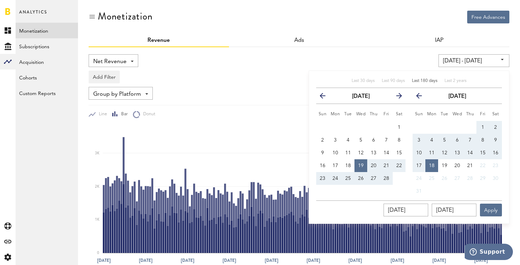 The image size is (520, 265). I want to click on button: 20, so click(457, 166).